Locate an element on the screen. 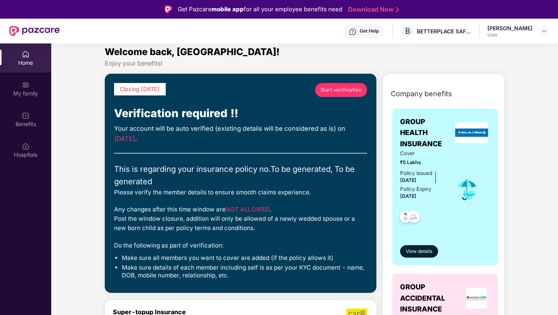  div: Policy Expiry is located at coordinates (416, 189).